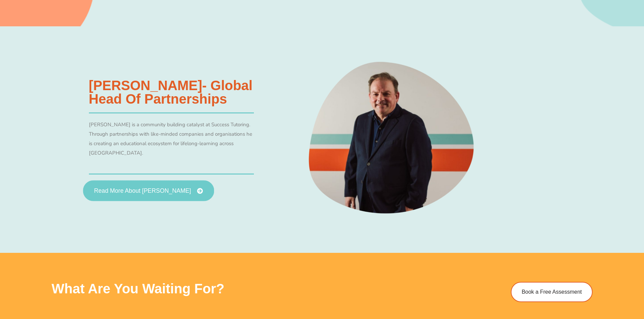 The height and width of the screenshot is (319, 644). What do you see at coordinates (552, 292) in the screenshot?
I see `span: Book a Free Assessment` at bounding box center [552, 292].